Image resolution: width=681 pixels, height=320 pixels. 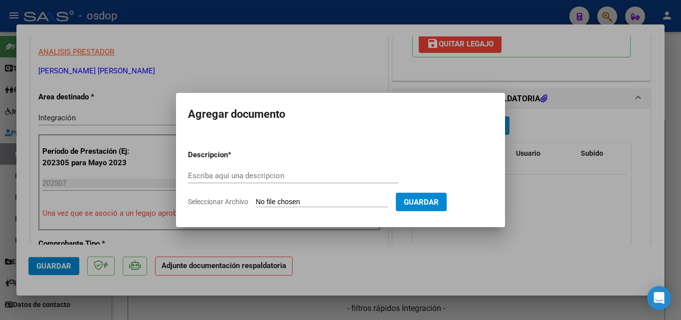 I want to click on p: Descripcion, so click(x=234, y=155).